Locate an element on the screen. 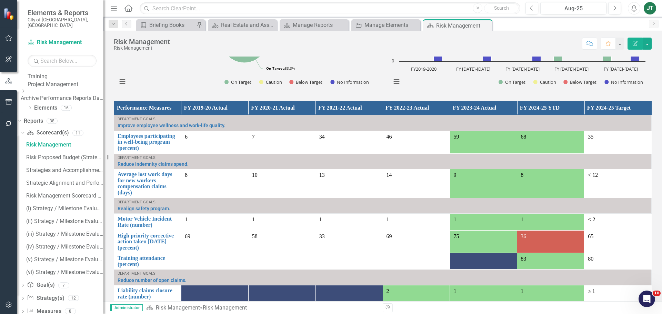 The image size is (662, 314). div: Risk Management Scorecard Evaluation and Recommendations is located at coordinates (65, 196).